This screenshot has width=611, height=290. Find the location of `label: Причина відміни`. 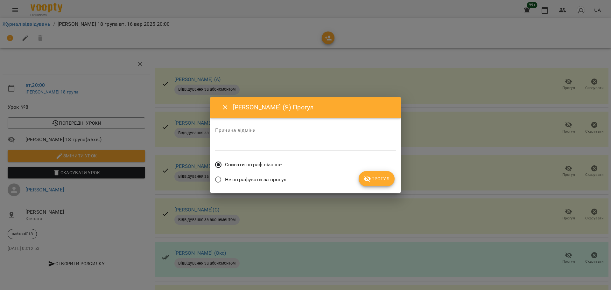

label: Причина відміни is located at coordinates (306, 131).